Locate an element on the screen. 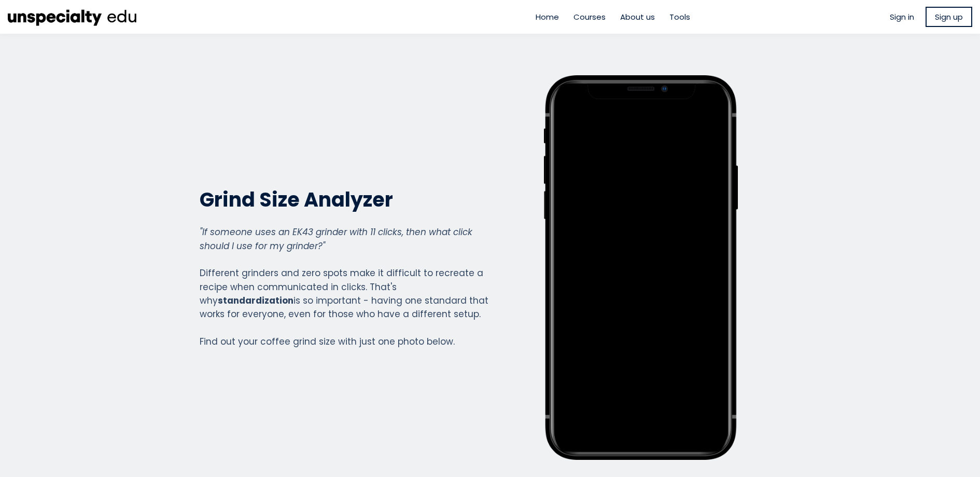 Image resolution: width=980 pixels, height=477 pixels. a: Tools is located at coordinates (680, 16).